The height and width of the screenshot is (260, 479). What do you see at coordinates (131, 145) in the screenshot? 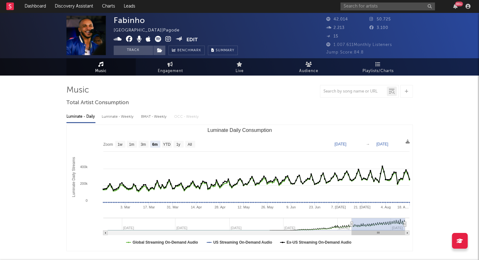
I see `text: 1m` at bounding box center [131, 145].